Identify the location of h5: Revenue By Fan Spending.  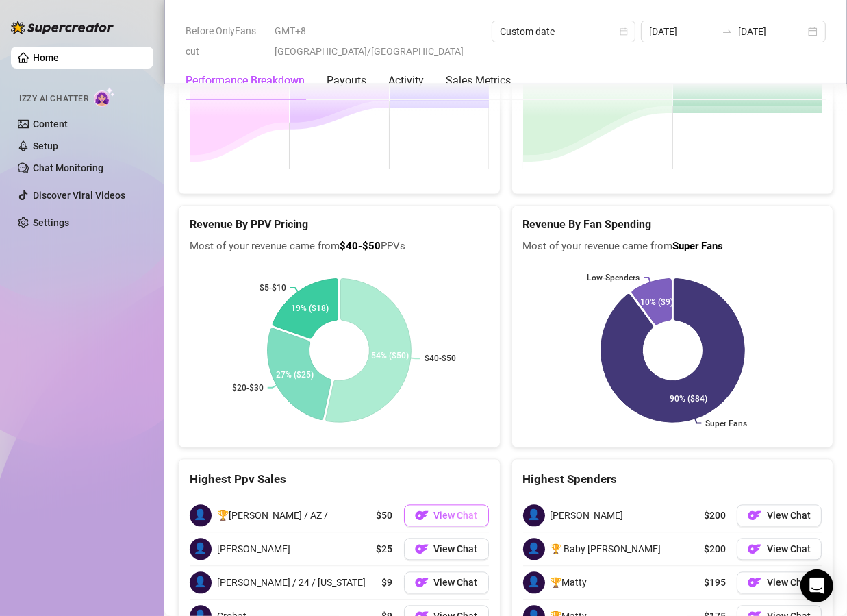
(673, 225).